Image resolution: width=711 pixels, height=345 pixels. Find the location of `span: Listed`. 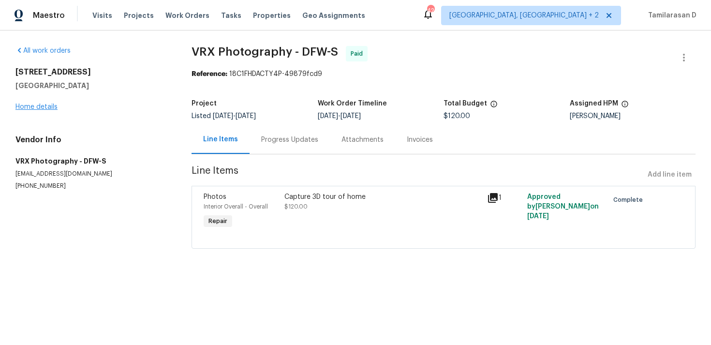

span: Listed is located at coordinates (223, 116).